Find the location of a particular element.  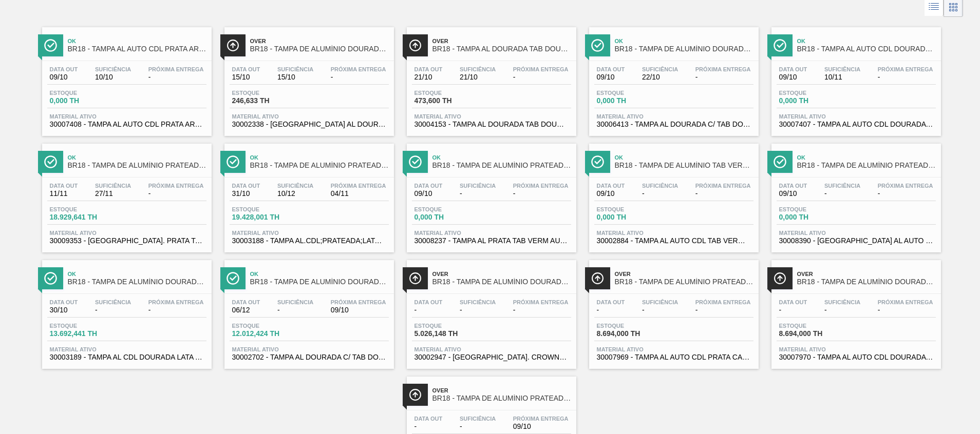

span: 10/11 is located at coordinates (843, 77).